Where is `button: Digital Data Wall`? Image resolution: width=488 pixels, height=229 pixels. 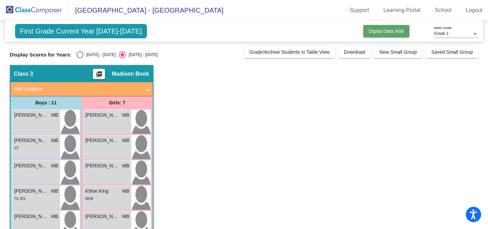
button: Digital Data Wall is located at coordinates (386, 31).